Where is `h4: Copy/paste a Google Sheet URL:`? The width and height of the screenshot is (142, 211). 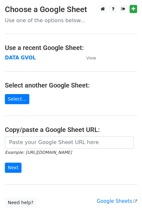
h4: Copy/paste a Google Sheet URL: is located at coordinates (71, 129).